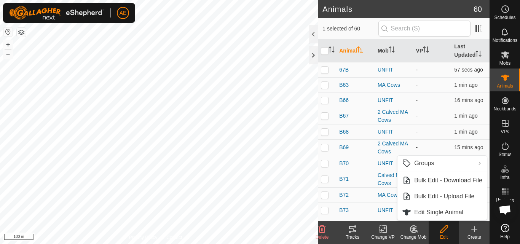  Describe the element at coordinates (177, 238) in the screenshot. I see `a: Contact Us` at that location.